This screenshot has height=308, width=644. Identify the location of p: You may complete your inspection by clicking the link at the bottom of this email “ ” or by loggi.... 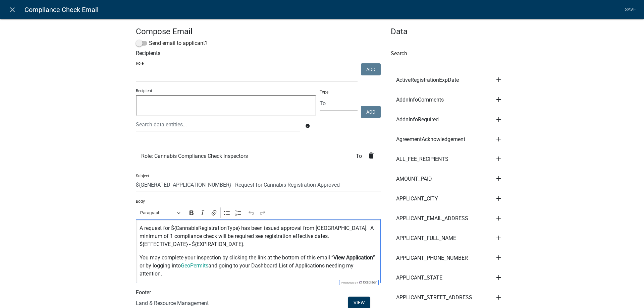
(258, 266).